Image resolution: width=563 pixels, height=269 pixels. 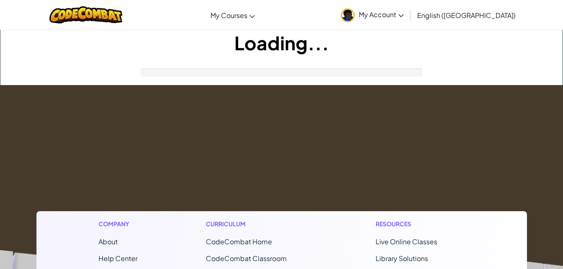 What do you see at coordinates (246, 258) in the screenshot?
I see `a: CodeCombat Classroom` at bounding box center [246, 258].